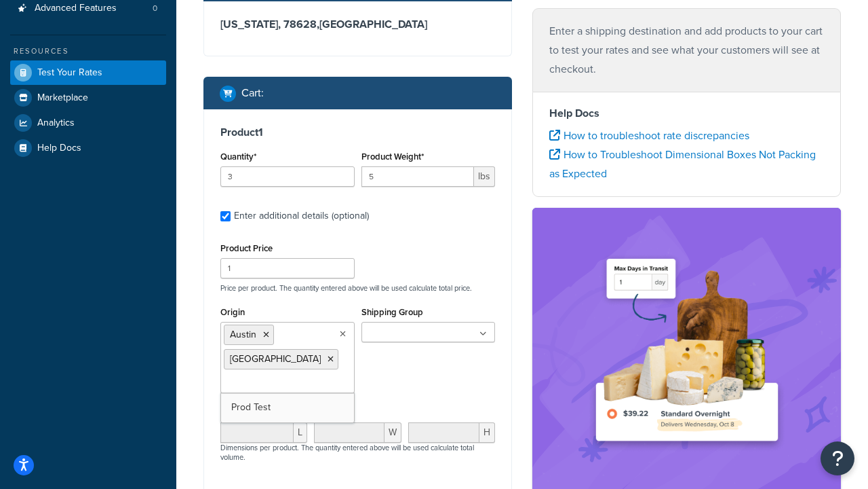 The width and height of the screenshot is (868, 489). I want to click on p: Enter a shipping destination and add products to your cart to test your rates and see what your c..., so click(686, 50).